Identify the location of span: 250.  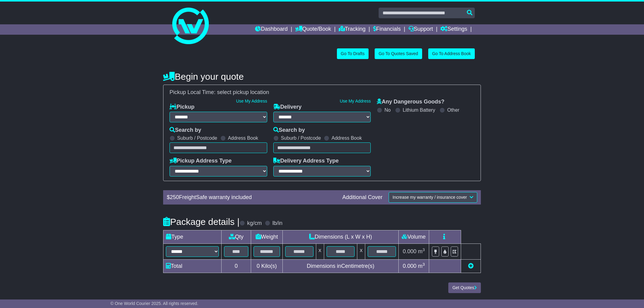
(174, 197).